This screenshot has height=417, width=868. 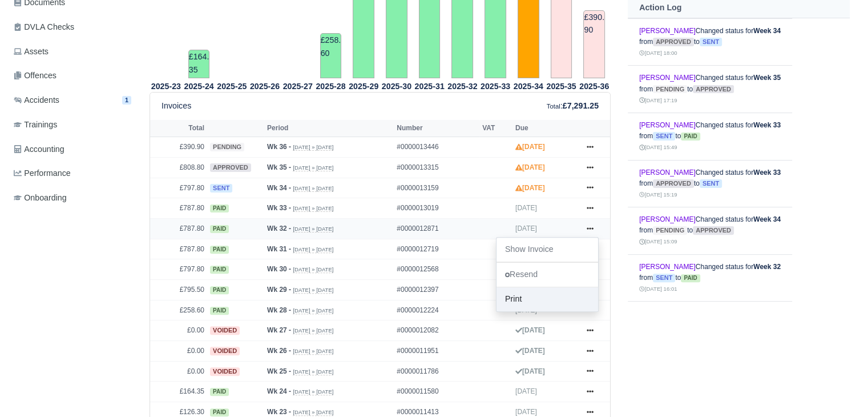 I want to click on th: Total, so click(x=179, y=128).